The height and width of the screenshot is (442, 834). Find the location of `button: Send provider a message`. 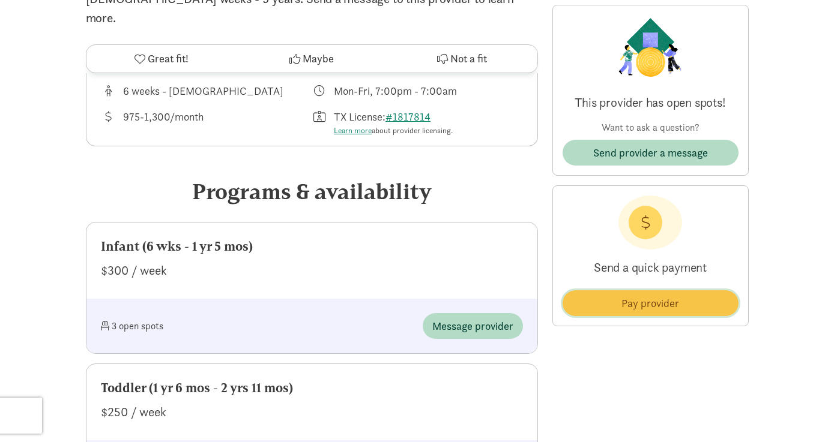

button: Send provider a message is located at coordinates (650, 152).